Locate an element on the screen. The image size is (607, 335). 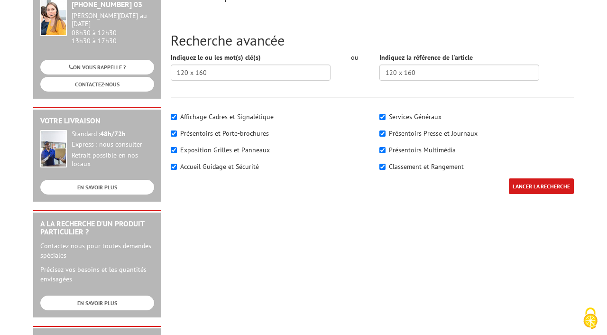
h2: Recherche avancée is located at coordinates (373, 40).